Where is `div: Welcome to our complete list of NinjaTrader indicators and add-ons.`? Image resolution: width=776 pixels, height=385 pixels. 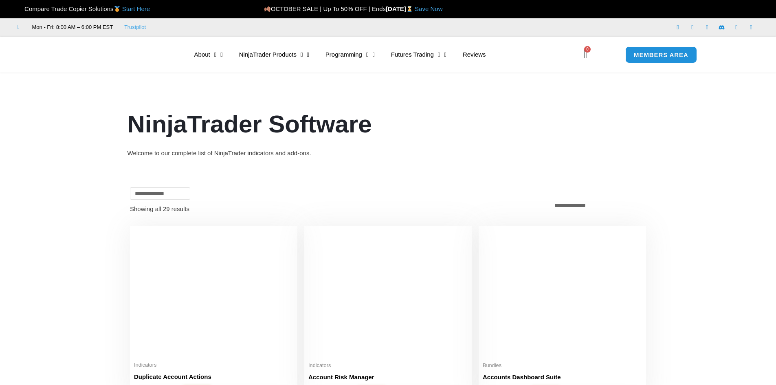
div: Welcome to our complete list of NinjaTrader indicators and add-ons. is located at coordinates (388, 153).